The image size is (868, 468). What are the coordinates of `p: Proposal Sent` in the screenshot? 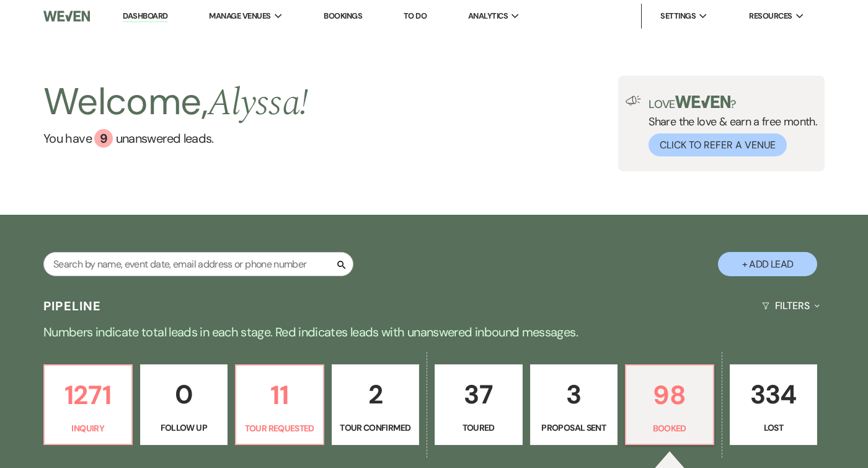 It's located at (574, 427).